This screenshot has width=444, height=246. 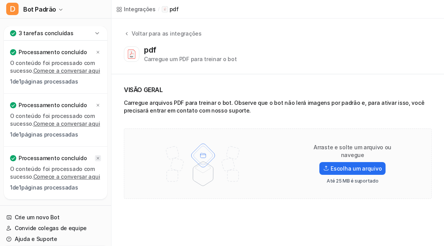 What do you see at coordinates (277, 108) in the screenshot?
I see `div: Carregue arquivos PDF para treinar o bot. Observe que o bot não lerá imagens por padrão e, para a...` at bounding box center [277, 108].